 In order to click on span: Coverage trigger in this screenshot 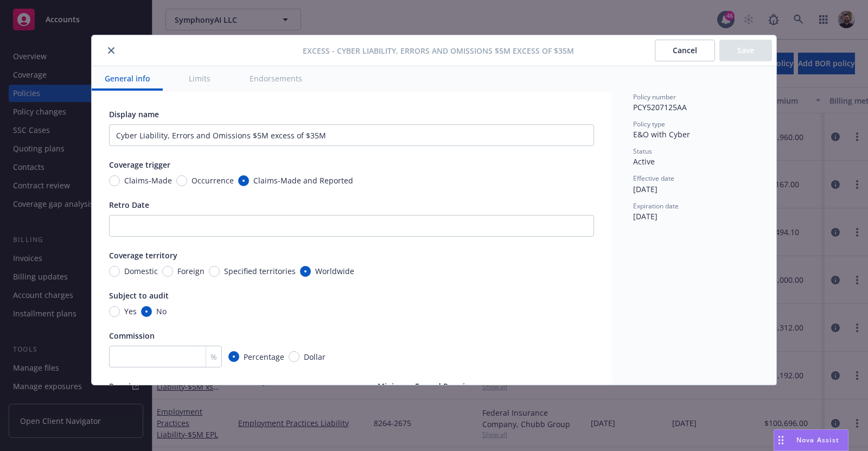, I will do `click(140, 165)`.